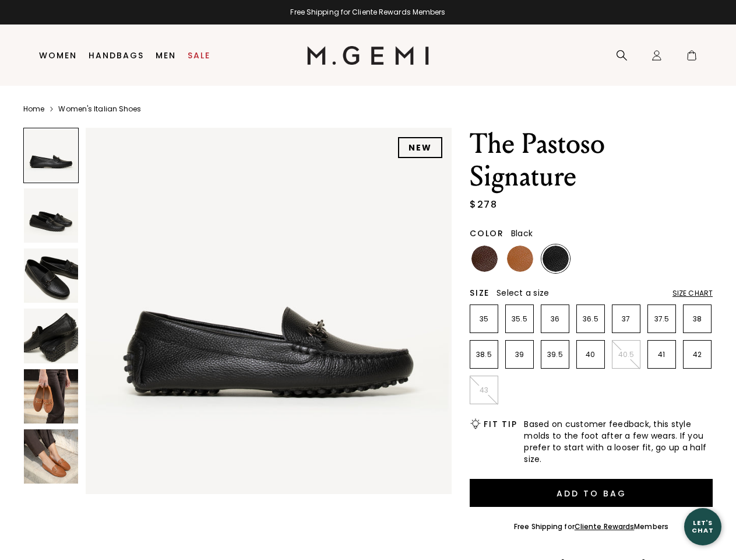 The width and height of the screenshot is (736, 560). What do you see at coordinates (591, 526) in the screenshot?
I see `div: Free Shipping for Members` at bounding box center [591, 526].